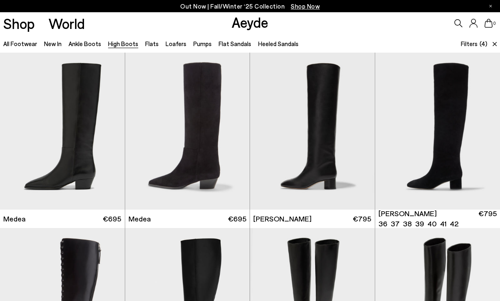 This screenshot has width=500, height=301. What do you see at coordinates (188, 131) in the screenshot?
I see `img: Medea Suede Knee-High Boots` at bounding box center [188, 131].